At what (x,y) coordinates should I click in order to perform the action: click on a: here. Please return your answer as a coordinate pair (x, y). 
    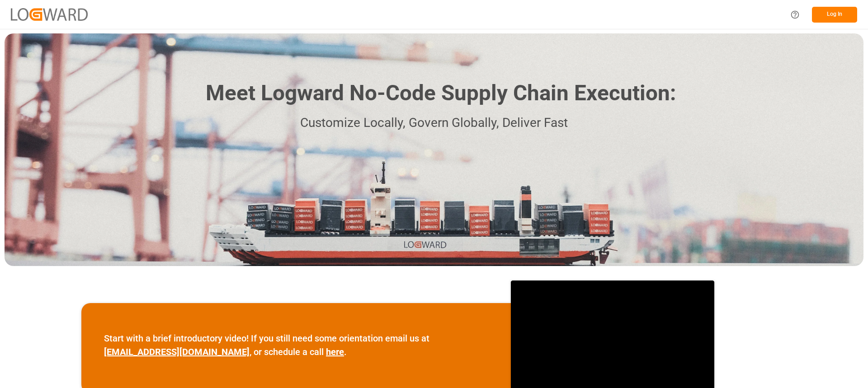
    Looking at the image, I should click on (335, 352).